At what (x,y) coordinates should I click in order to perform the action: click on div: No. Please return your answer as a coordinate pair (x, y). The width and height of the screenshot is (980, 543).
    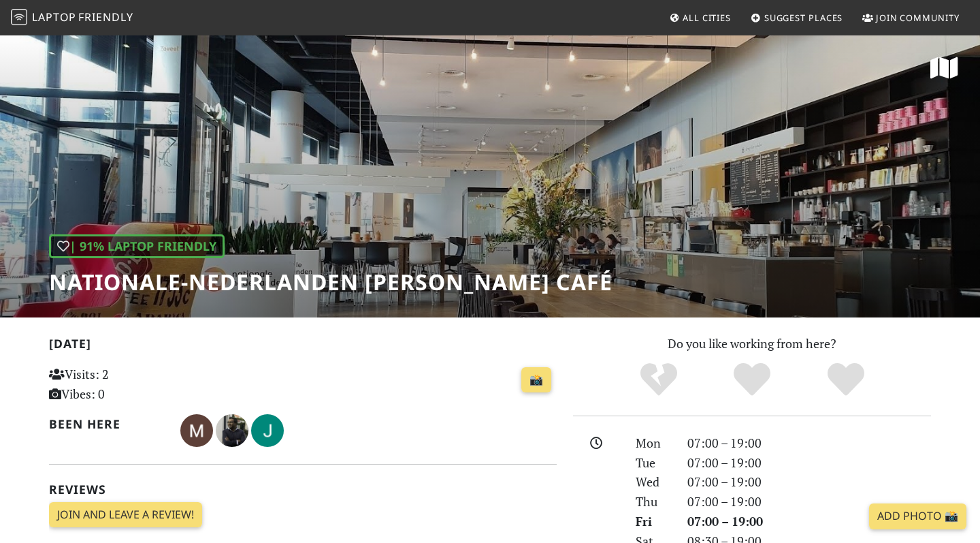
    Looking at the image, I should click on (659, 379).